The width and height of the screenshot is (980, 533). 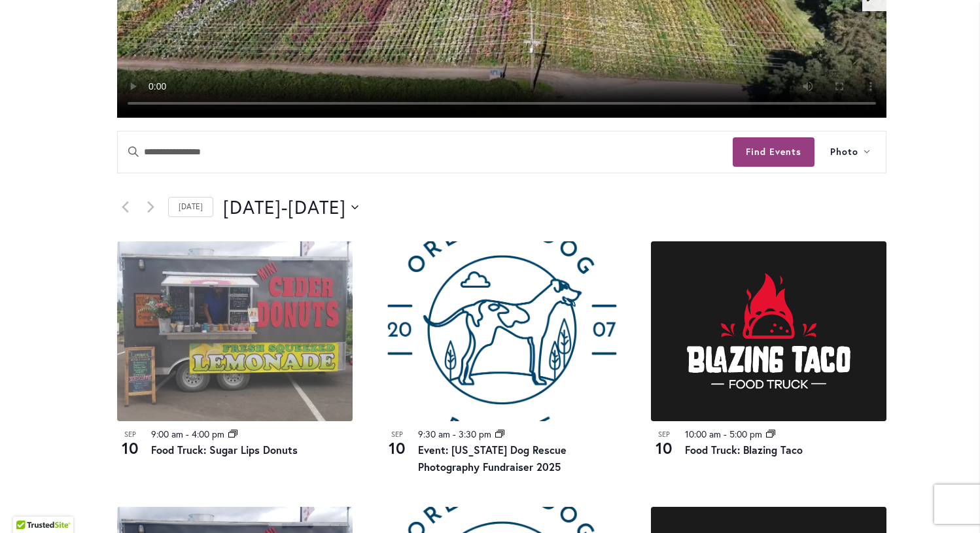 I want to click on img: Blazing Taco Food Truck, so click(x=769, y=331).